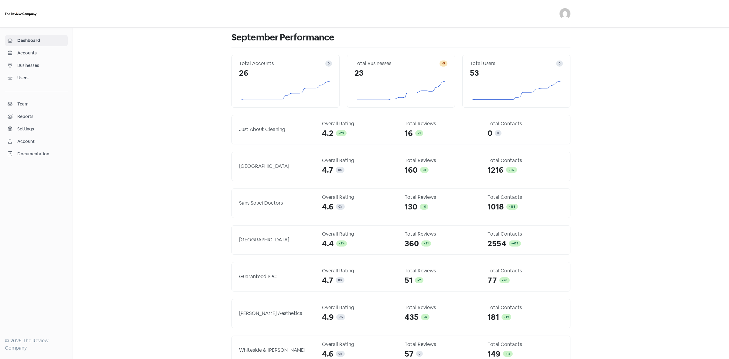 This screenshot has height=359, width=729. I want to click on div: Total Accounts, so click(282, 63).